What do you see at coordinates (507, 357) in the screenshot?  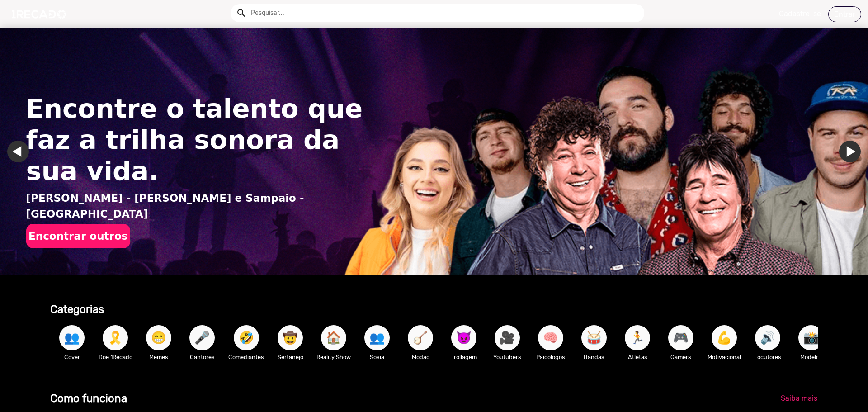 I see `p: Youtubers` at bounding box center [507, 357].